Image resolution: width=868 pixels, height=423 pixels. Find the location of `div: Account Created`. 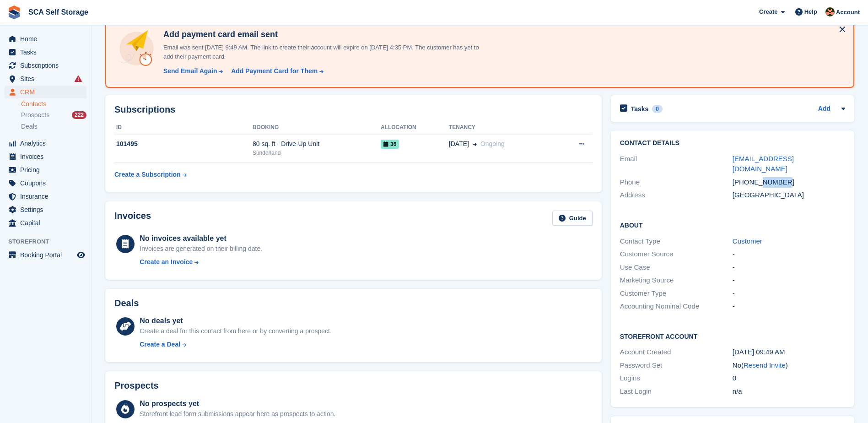

div: Account Created is located at coordinates (676, 352).